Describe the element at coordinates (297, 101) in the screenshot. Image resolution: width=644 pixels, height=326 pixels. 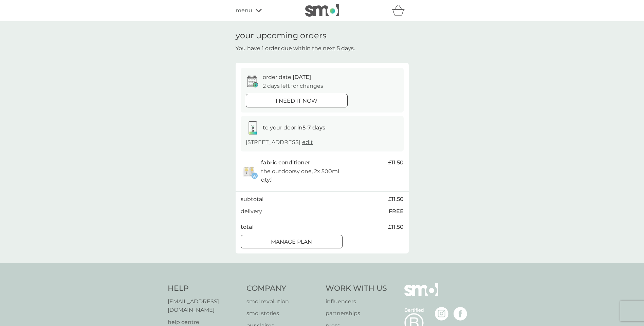
I see `p: i need it now` at that location.